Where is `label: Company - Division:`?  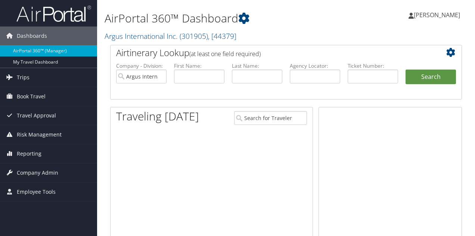
label: Company - Division: is located at coordinates (141, 66).